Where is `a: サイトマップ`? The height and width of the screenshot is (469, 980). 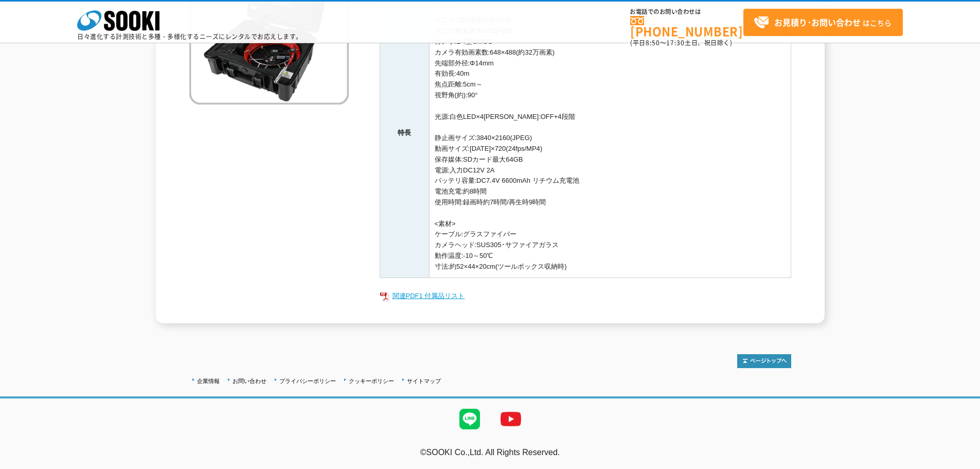
a: サイトマップ is located at coordinates (424, 381).